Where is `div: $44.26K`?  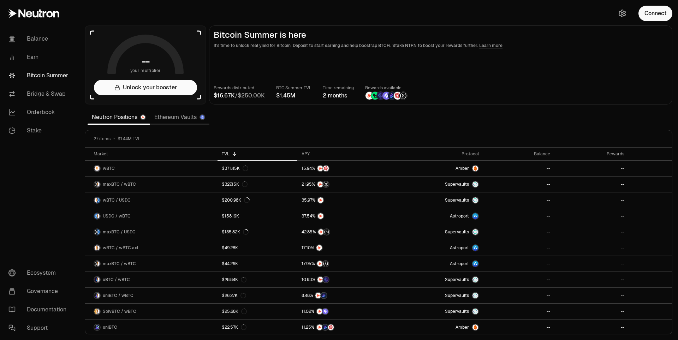 div: $44.26K is located at coordinates (230, 264).